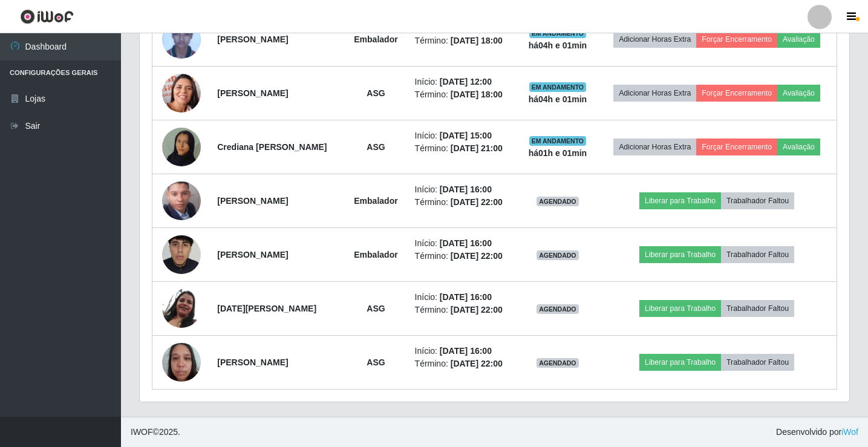 The height and width of the screenshot is (447, 868). I want to click on strong: há 01 h e 01 min, so click(558, 153).